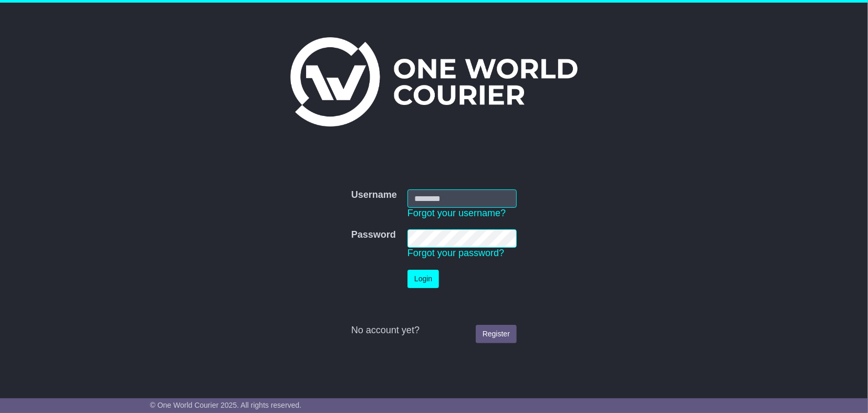 Image resolution: width=868 pixels, height=413 pixels. I want to click on label: Password, so click(373, 235).